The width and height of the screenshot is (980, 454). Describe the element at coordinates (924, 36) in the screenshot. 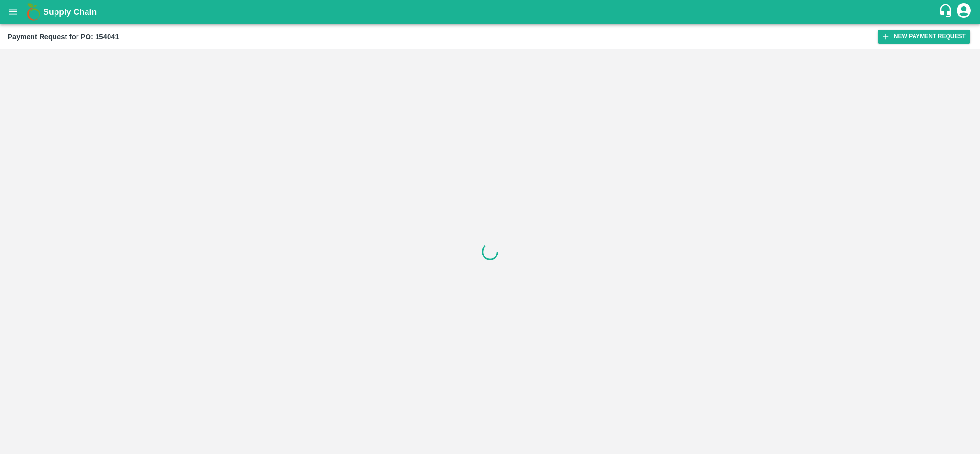

I see `button: New Payment Request` at that location.